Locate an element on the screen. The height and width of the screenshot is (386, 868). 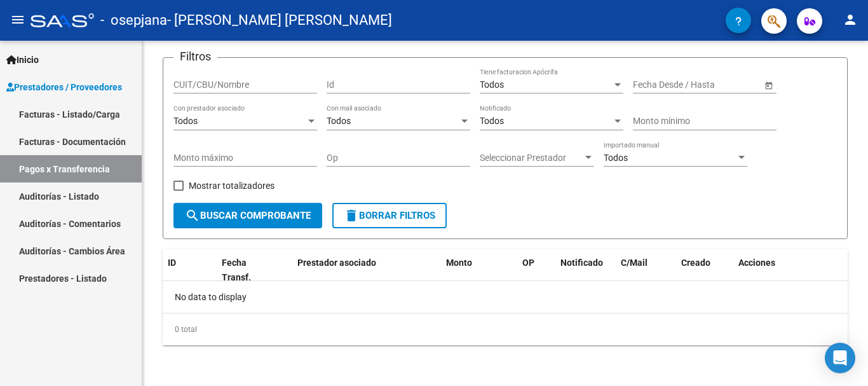
span: C/Mail is located at coordinates (634, 262).